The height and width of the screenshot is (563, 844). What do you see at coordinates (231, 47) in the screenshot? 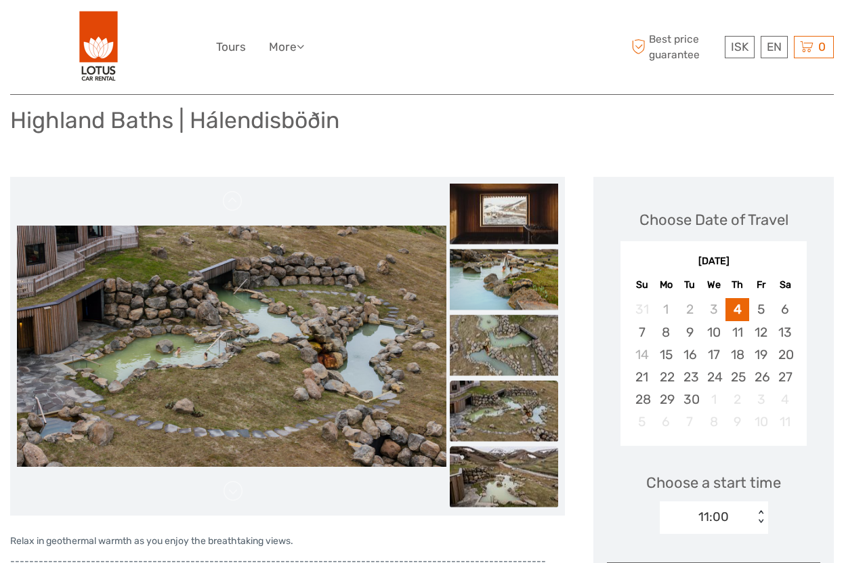
I see `a: Tours` at bounding box center [231, 47].